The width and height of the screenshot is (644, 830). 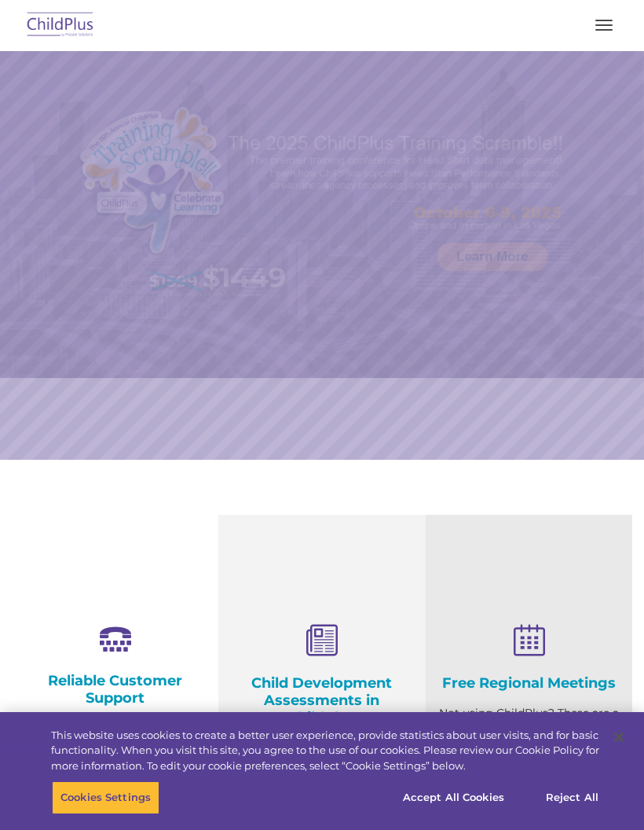 I want to click on div: This website uses cookies to create a better user experience, provide statistics about user visit..., so click(x=326, y=750).